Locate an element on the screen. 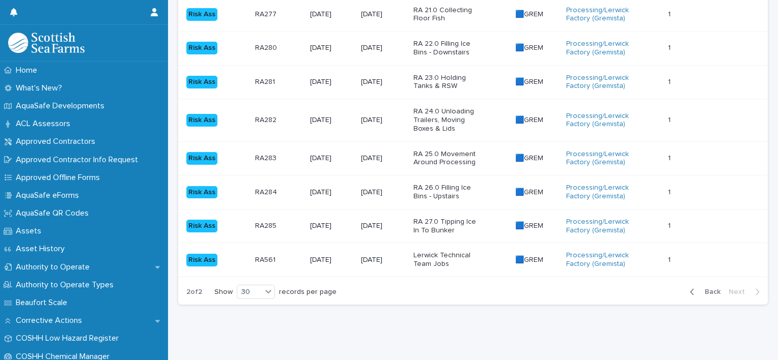 Image resolution: width=778 pixels, height=360 pixels. p: RA281 is located at coordinates (266, 81).